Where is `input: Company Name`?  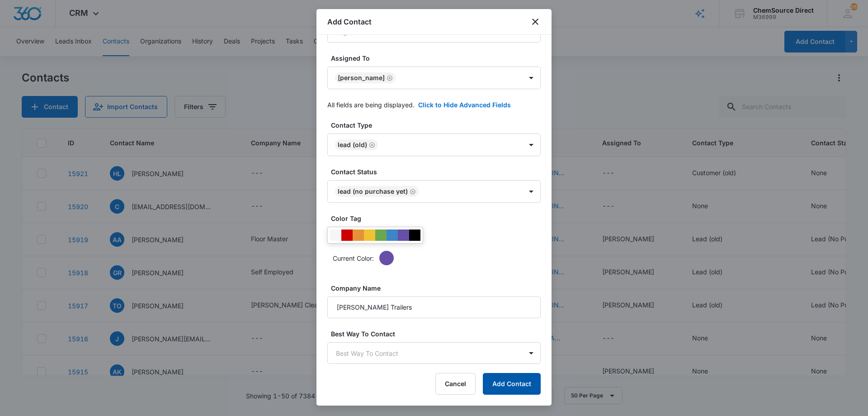 input: Company Name is located at coordinates (434, 307).